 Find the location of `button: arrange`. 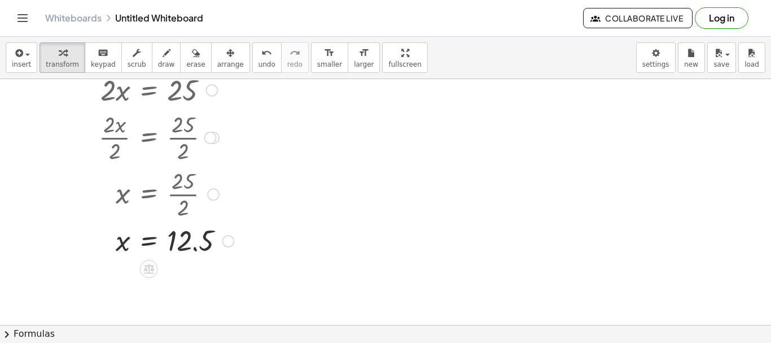

button: arrange is located at coordinates (230, 58).